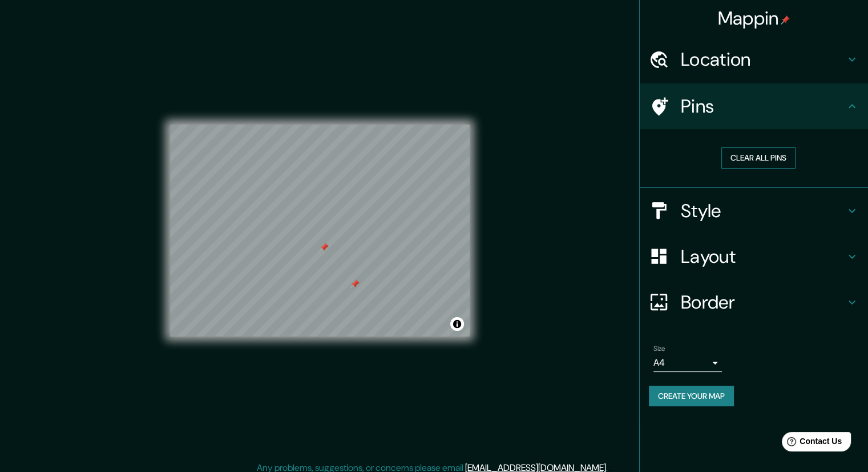 This screenshot has height=472, width=868. What do you see at coordinates (753, 302) in the screenshot?
I see `div: Border` at bounding box center [753, 302].